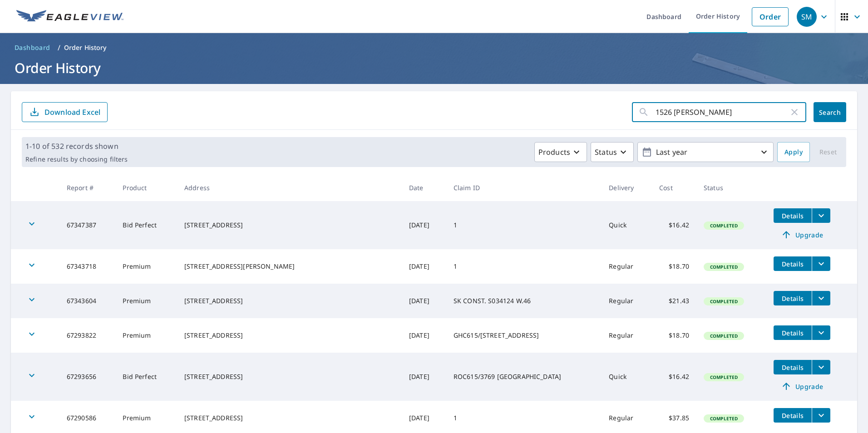 The width and height of the screenshot is (868, 433). What do you see at coordinates (732, 187) in the screenshot?
I see `th: Status` at bounding box center [732, 187].